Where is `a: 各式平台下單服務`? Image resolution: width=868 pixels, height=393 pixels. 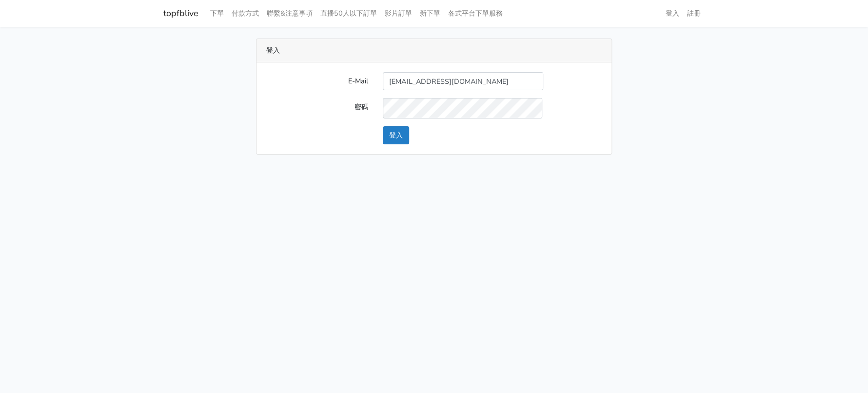 a: 各式平台下單服務 is located at coordinates (476, 13).